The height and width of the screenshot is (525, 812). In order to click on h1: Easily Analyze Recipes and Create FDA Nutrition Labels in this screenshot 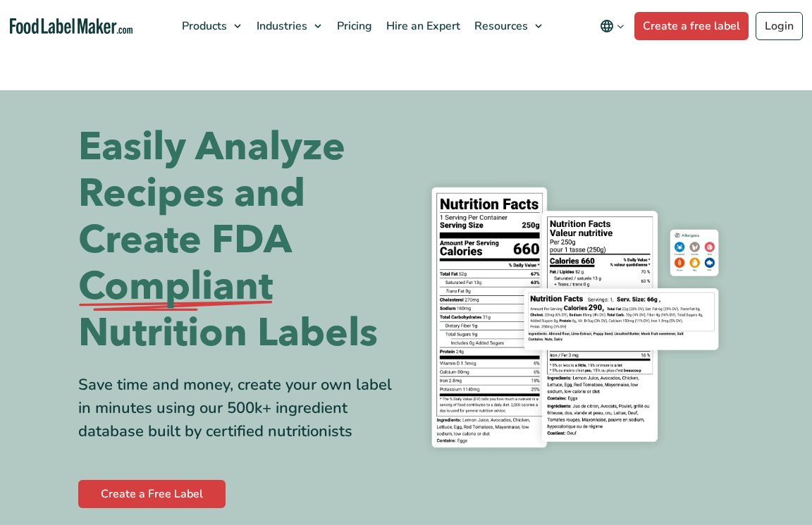, I will do `click(237, 240)`.